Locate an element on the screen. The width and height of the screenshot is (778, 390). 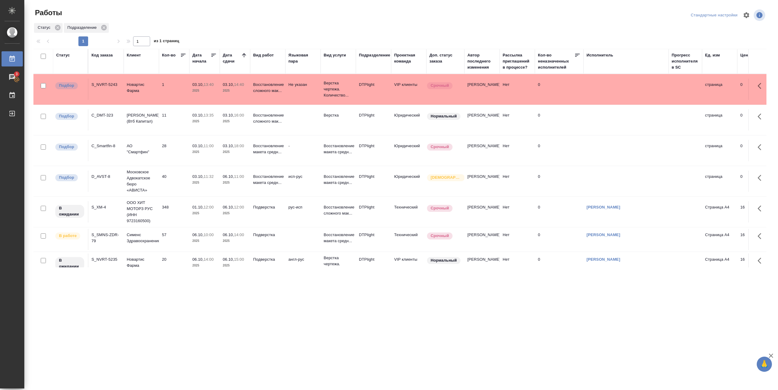
td: 11 is located at coordinates (174, 120).